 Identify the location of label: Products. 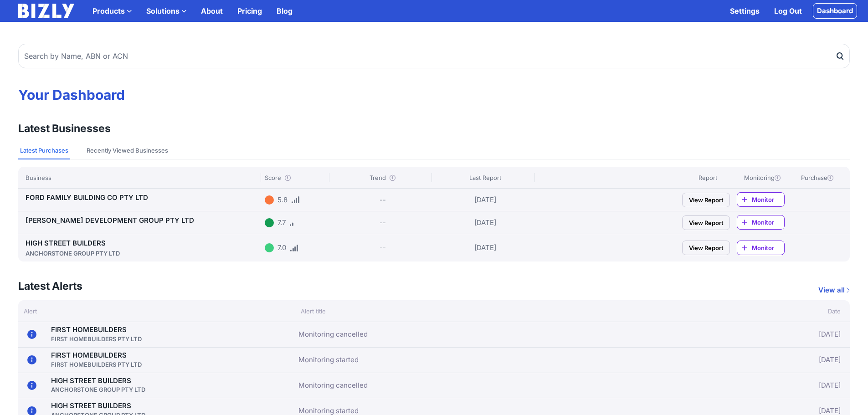
(112, 11).